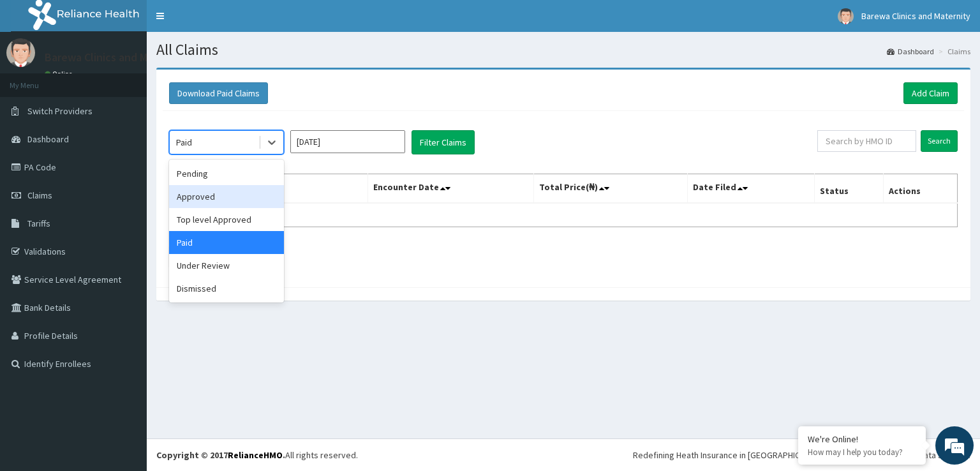 The image size is (980, 471). I want to click on button: Download Paid Claims, so click(219, 93).